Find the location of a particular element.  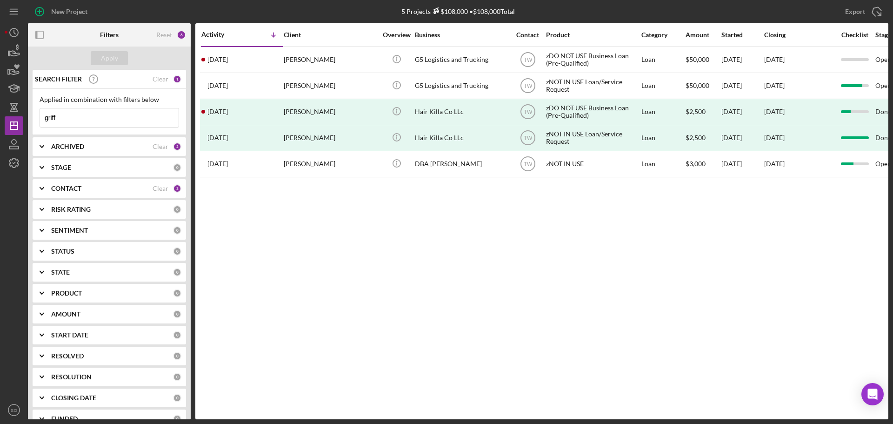

div: Business is located at coordinates (461, 35).